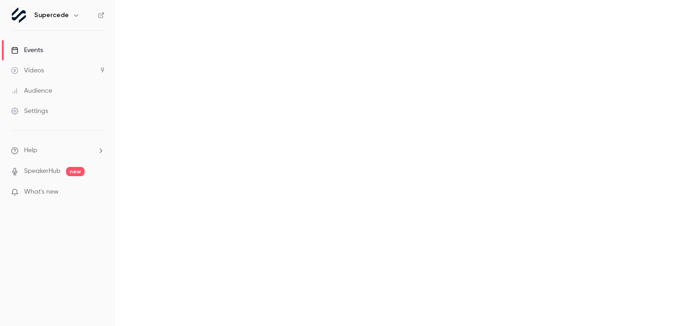 Image resolution: width=679 pixels, height=326 pixels. Describe the element at coordinates (41, 192) in the screenshot. I see `span: What's new` at that location.